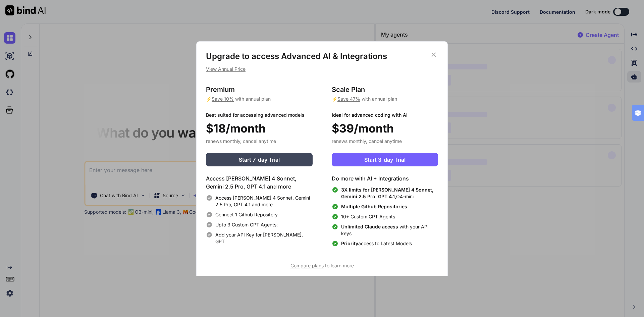  What do you see at coordinates (385, 89) in the screenshot?
I see `h3: Scale Plan` at bounding box center [385, 89].